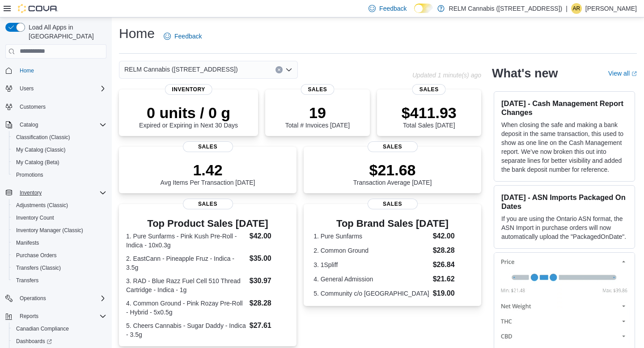 This screenshot has height=348, width=644. What do you see at coordinates (35, 218) in the screenshot?
I see `a: Inventory Count` at bounding box center [35, 218].